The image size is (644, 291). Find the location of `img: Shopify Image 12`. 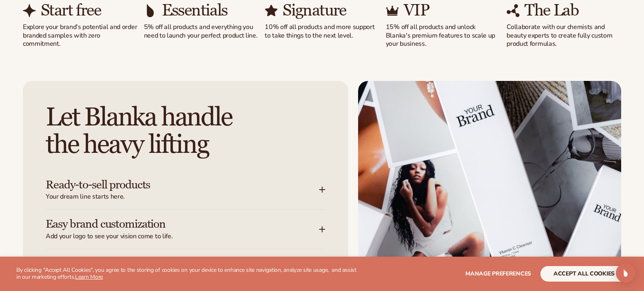

img: Shopify Image 12 is located at coordinates (271, 11).